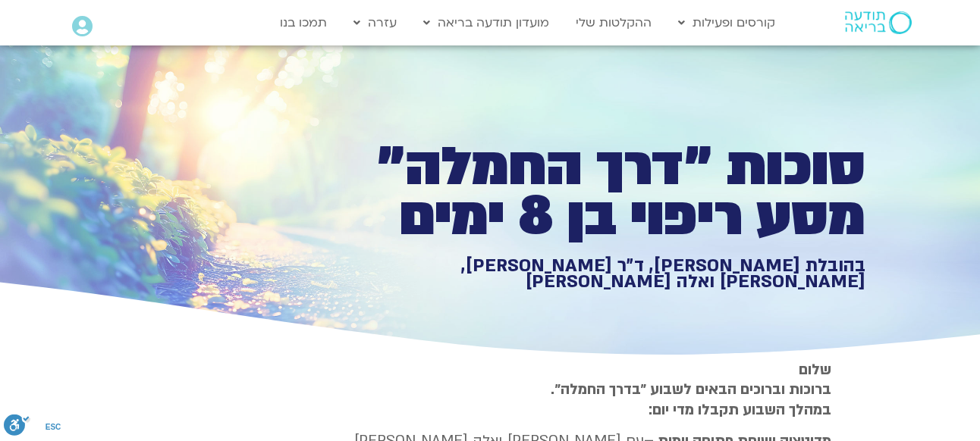 The image size is (980, 441). I want to click on strong: ברוכות וברוכים הבאים לשבוע ״בדרך החמלה״. במהלך השבוע תקבלו מדי יום:, so click(691, 399).